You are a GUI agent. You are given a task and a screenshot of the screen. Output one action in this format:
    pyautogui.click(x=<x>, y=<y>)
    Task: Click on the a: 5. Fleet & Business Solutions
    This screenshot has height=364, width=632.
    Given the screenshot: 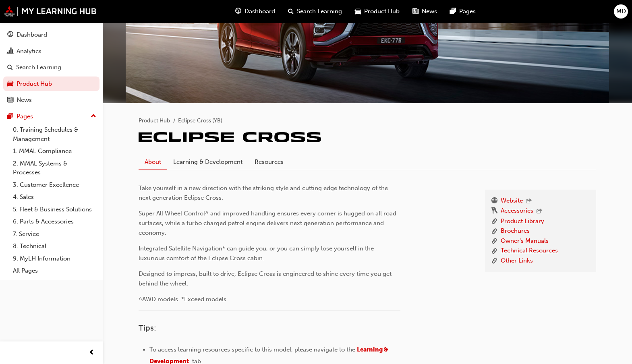 What is the action you would take?
    pyautogui.click(x=54, y=209)
    